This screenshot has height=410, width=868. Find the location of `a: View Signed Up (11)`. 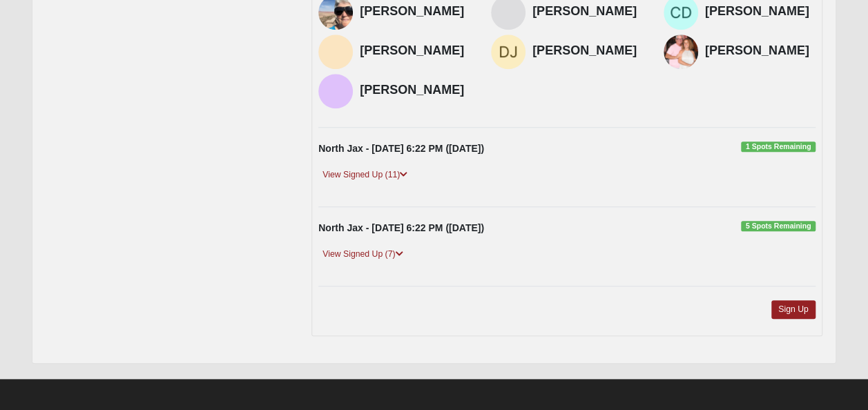

a: View Signed Up (11) is located at coordinates (364, 174).